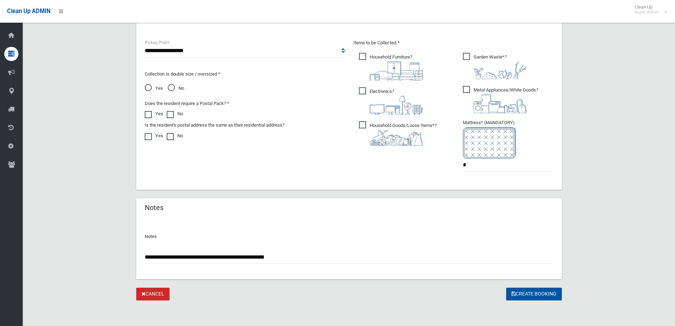  I want to click on img: b13cc3517677393f34c0a387616ef184.png, so click(396, 138).